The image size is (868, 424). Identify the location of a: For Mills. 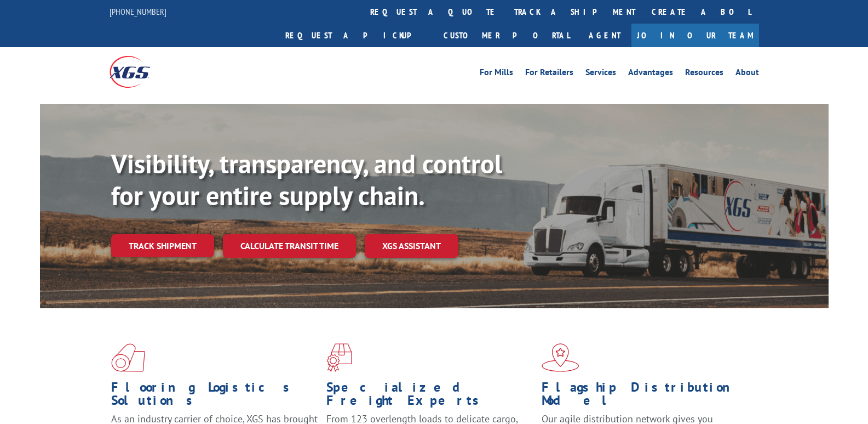
(496, 74).